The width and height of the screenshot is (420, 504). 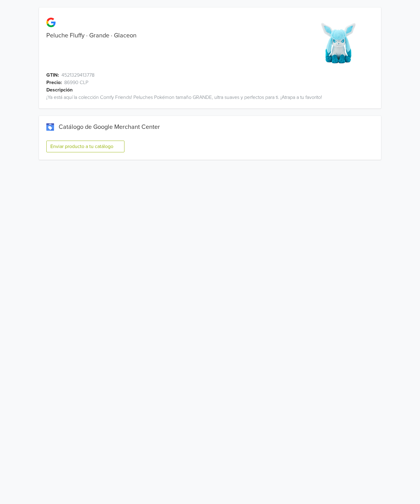 What do you see at coordinates (210, 97) in the screenshot?
I see `div: ¡Ya está aquí la colección Comfy Friends! Peluches Pokémon tamaño GRANDE, ultra suaves y perfecto...` at bounding box center [210, 97].